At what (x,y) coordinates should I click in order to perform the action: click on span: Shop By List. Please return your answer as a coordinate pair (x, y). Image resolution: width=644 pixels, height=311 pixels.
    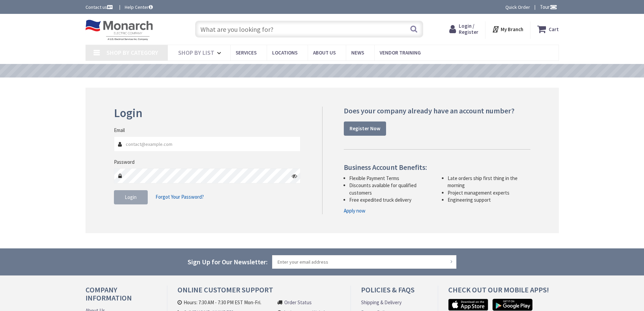
    Looking at the image, I should click on (196, 52).